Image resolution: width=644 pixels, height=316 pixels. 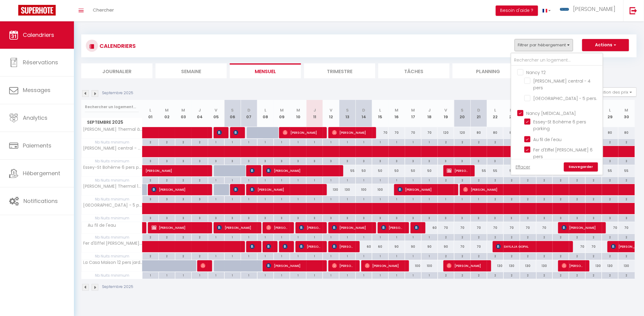 I want to click on th: 03, so click(x=183, y=114).